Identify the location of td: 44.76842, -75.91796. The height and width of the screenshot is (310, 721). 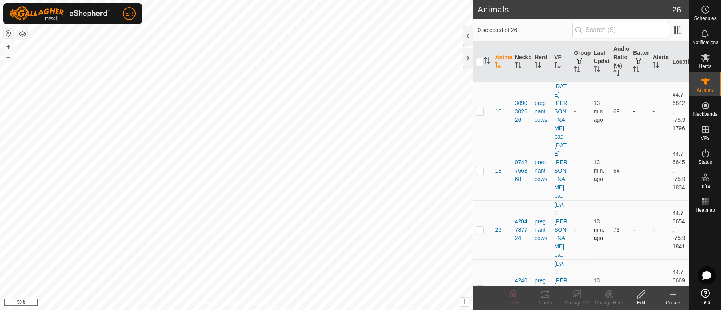
(679, 112).